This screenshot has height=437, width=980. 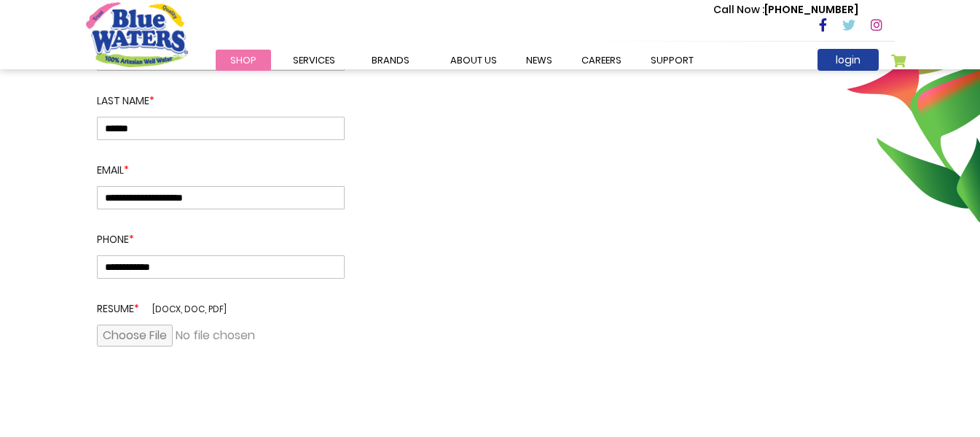 What do you see at coordinates (391, 60) in the screenshot?
I see `span: Brands` at bounding box center [391, 60].